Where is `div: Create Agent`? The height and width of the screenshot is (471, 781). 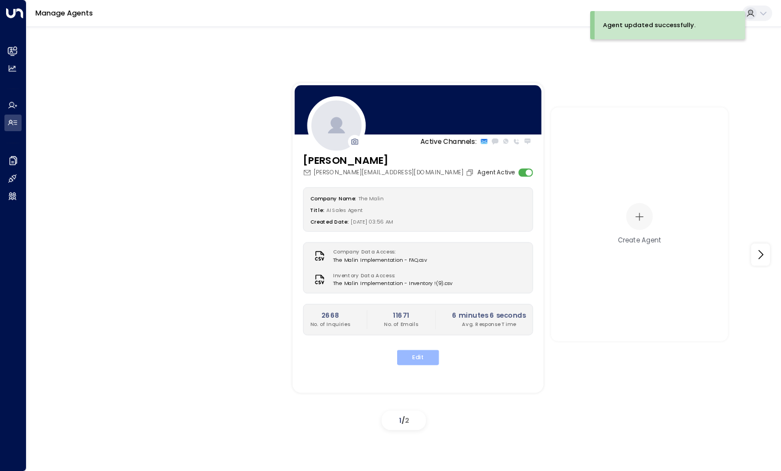
div: Create Agent is located at coordinates (639, 240).